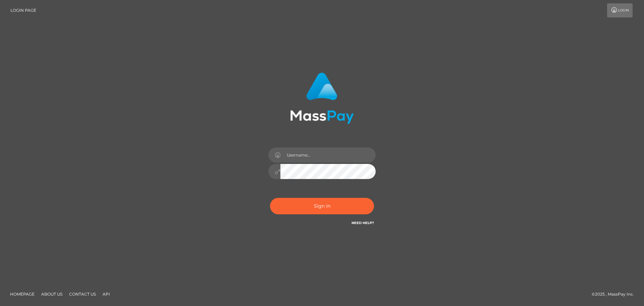 The width and height of the screenshot is (644, 306). What do you see at coordinates (106, 294) in the screenshot?
I see `a: API` at bounding box center [106, 294].